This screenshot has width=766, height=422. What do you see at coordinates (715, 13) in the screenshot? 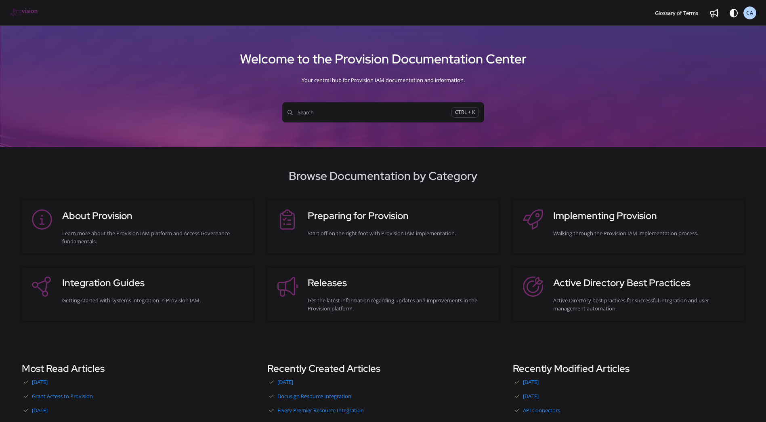
I see `a: Whats new` at bounding box center [715, 13].